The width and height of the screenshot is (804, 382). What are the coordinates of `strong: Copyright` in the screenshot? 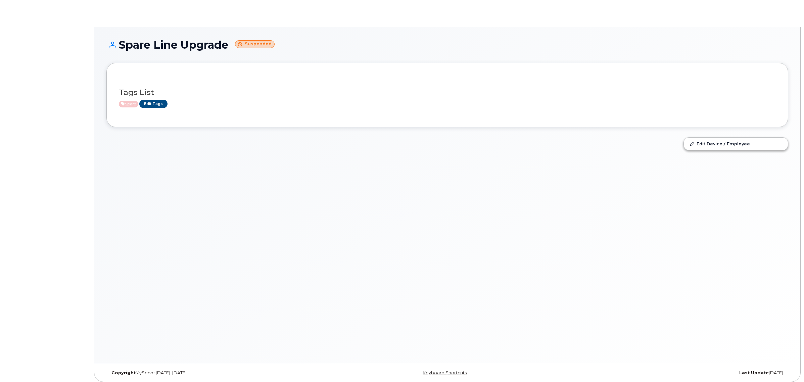 It's located at (124, 373).